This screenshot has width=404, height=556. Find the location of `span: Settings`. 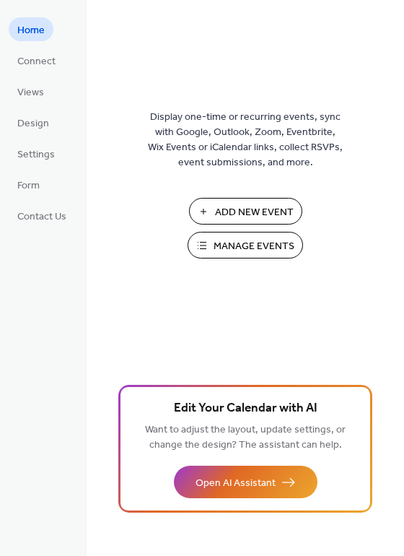

span: Settings is located at coordinates (36, 155).